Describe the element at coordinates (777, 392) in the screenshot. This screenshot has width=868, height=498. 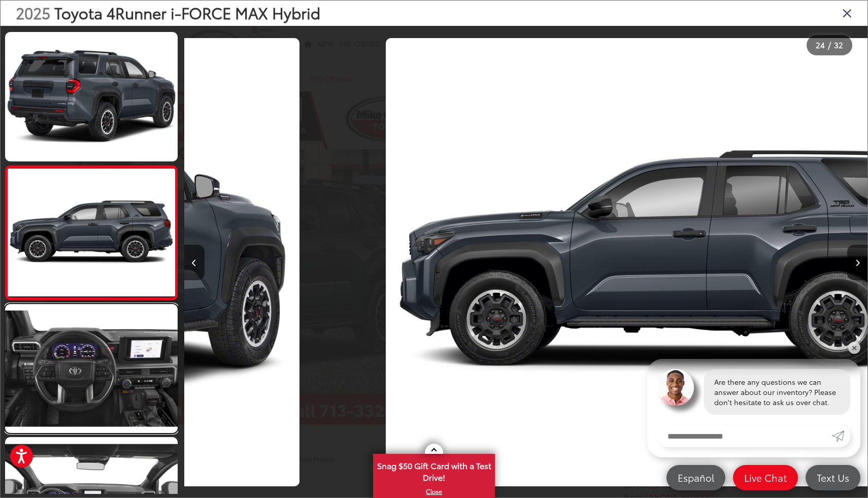
I see `div: Are there any questions we can answer about our inventory? Please don't hesitate to ask us over c...` at that location.